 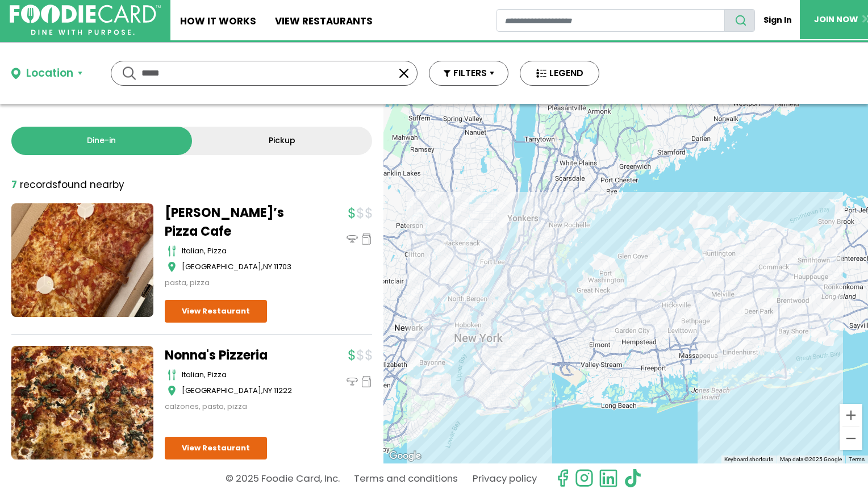 What do you see at coordinates (39, 185) in the screenshot?
I see `span: records` at bounding box center [39, 185].